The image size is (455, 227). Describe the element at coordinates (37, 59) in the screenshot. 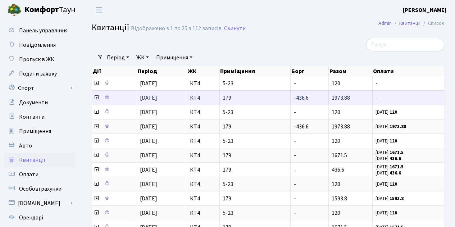

I see `span: Пропуск в ЖК` at that location.